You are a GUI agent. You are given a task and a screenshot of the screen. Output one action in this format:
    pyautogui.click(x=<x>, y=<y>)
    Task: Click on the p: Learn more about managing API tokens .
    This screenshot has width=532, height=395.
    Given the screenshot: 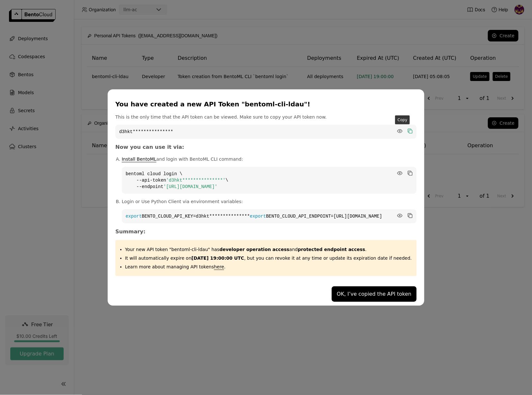 What is the action you would take?
    pyautogui.click(x=268, y=267)
    